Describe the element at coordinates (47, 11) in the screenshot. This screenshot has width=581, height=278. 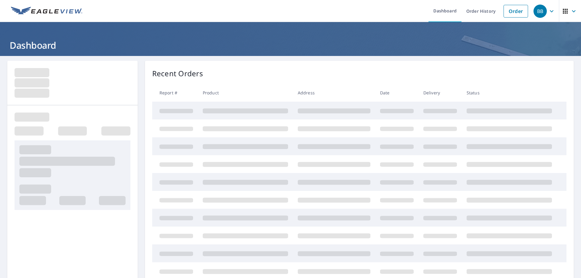
I see `img: EV Logo` at that location.